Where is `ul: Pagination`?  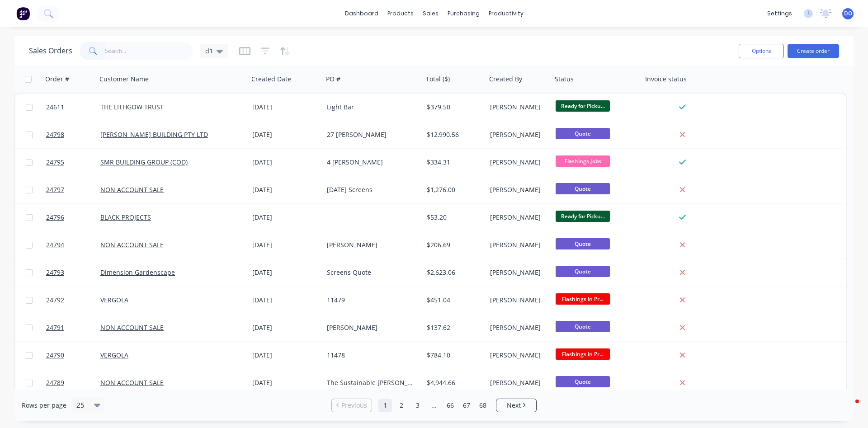
ul: Pagination is located at coordinates (434, 405).